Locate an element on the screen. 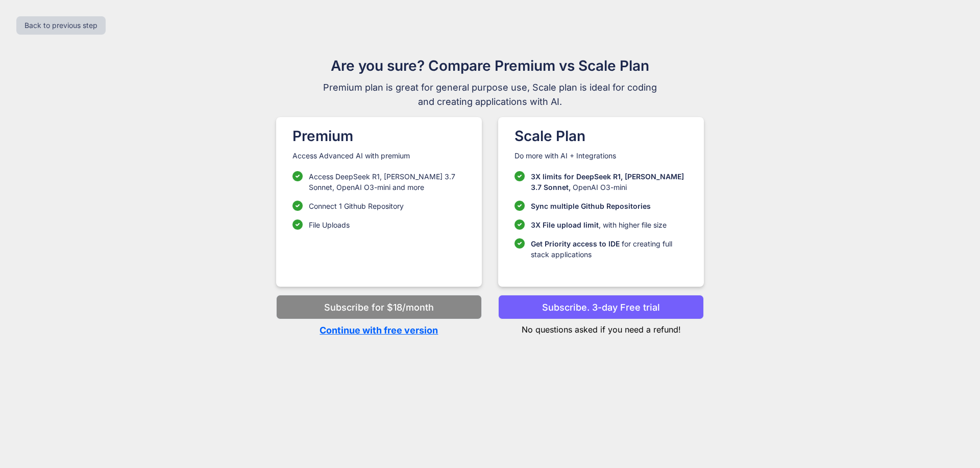  p: OpenAI O3-mini is located at coordinates (608, 182).